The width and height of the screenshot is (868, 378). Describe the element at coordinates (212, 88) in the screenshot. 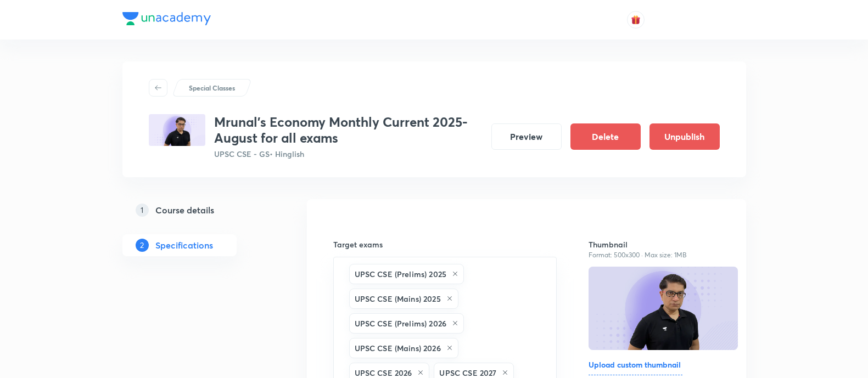

I see `p: Special Classes` at that location.